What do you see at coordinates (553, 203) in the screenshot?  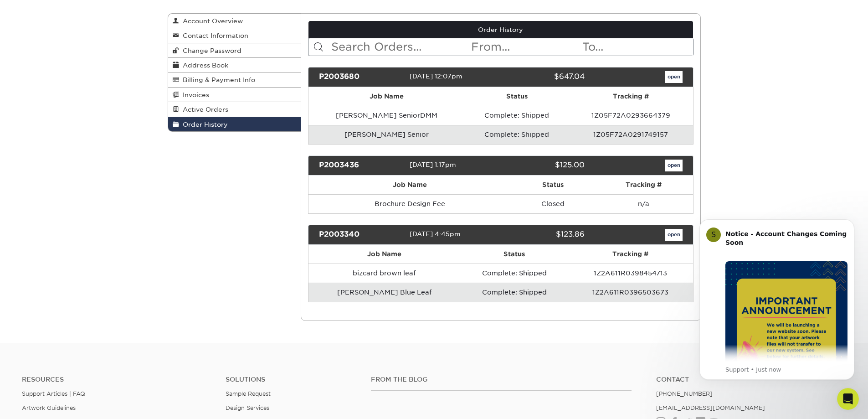 I see `td: Closed` at bounding box center [553, 203].